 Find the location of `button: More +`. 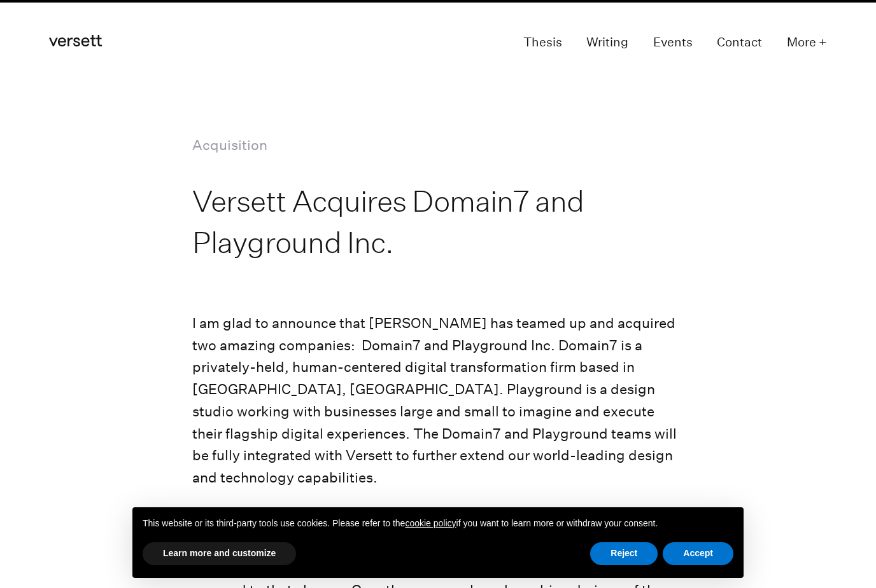

button: More + is located at coordinates (807, 43).